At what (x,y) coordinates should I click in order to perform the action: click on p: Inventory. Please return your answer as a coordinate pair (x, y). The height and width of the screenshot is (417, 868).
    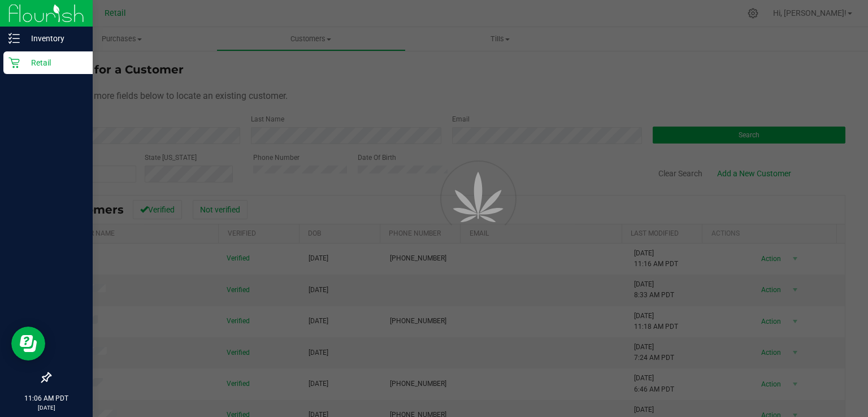
    Looking at the image, I should click on (54, 39).